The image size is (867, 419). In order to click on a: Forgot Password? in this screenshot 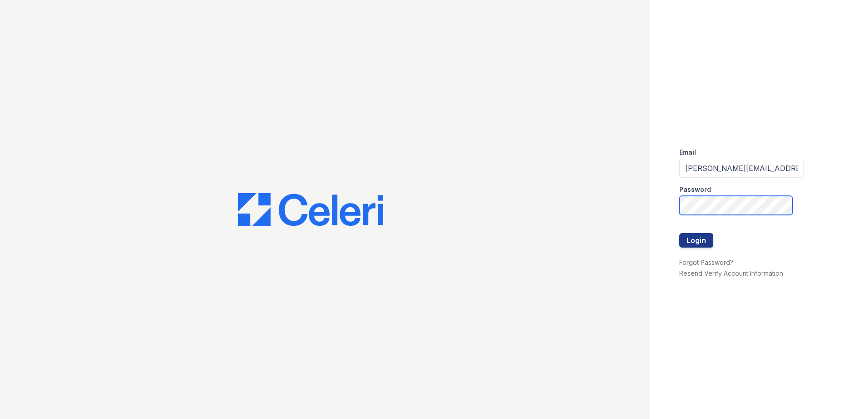, I will do `click(706, 262)`.